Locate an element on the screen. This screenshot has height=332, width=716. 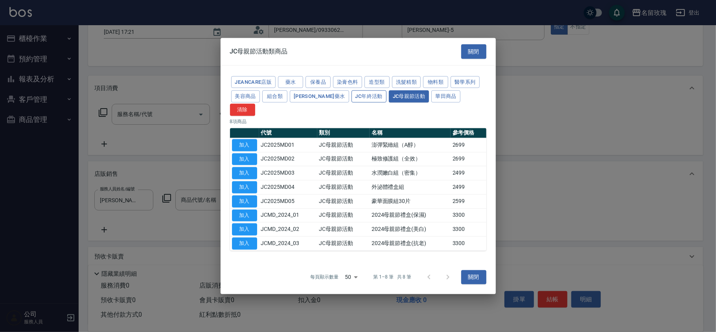
button: 洗髮精類 is located at coordinates (407, 82).